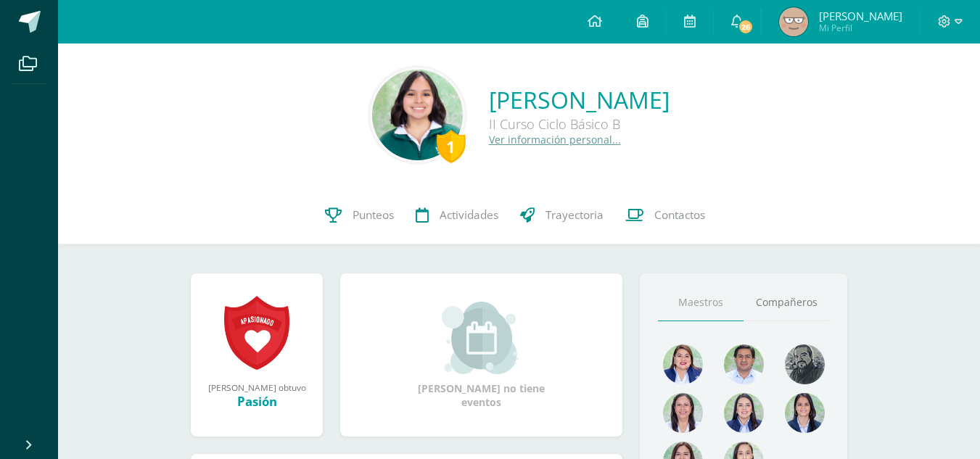  What do you see at coordinates (417, 115) in the screenshot?
I see `img: 823a8c2fd827ba4867b71b9c1fc28613.png` at bounding box center [417, 115].